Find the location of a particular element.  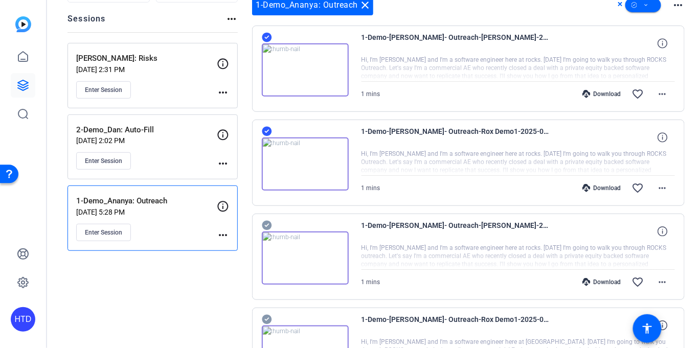

div: HTD is located at coordinates (23, 319).